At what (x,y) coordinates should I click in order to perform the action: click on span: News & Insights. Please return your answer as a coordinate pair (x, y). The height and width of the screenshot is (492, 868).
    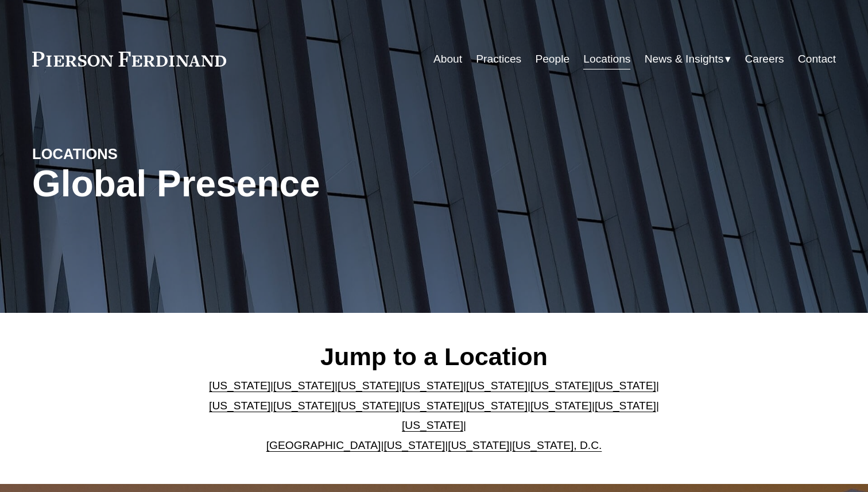
    Looking at the image, I should click on (684, 59).